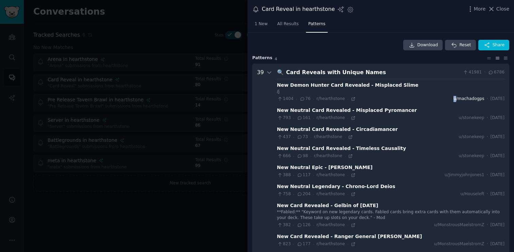  I want to click on span: 437, so click(284, 137).